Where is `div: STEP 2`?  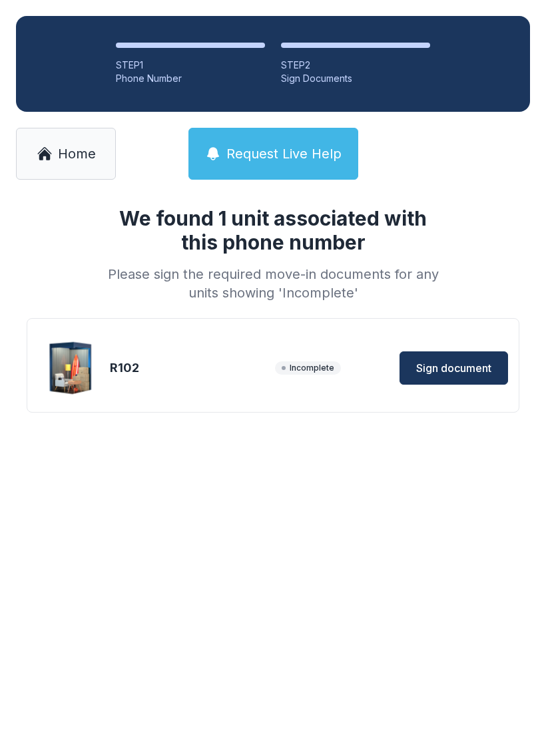
div: STEP 2 is located at coordinates (355, 65).